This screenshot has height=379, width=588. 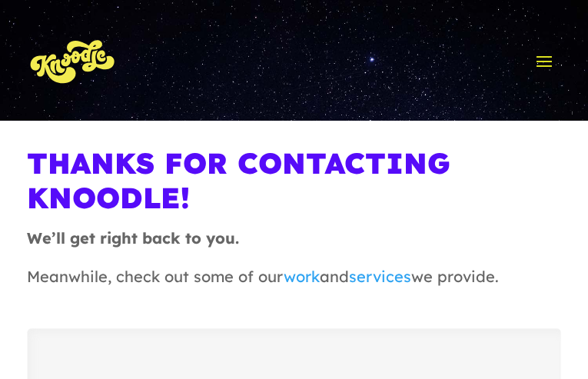 What do you see at coordinates (73, 60) in the screenshot?
I see `img: KnoLogo(yellow)` at bounding box center [73, 60].